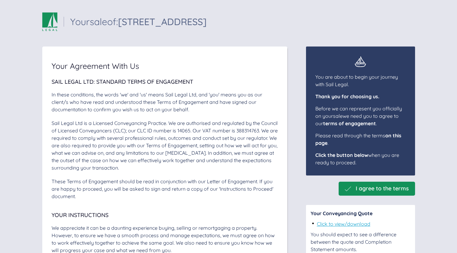  What do you see at coordinates (347, 97) in the screenshot?
I see `span: Thank you for choosing us.` at bounding box center [347, 97].